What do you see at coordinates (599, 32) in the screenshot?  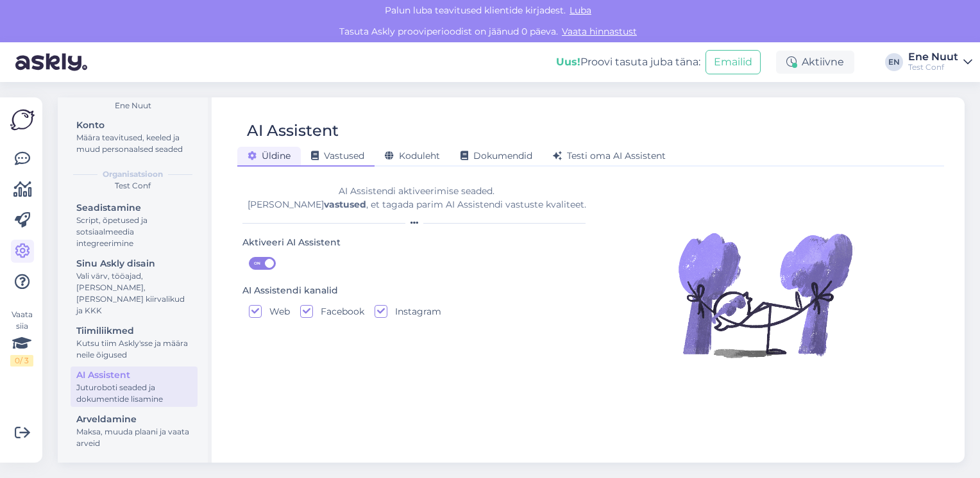 I see `a: Vaata hinnastust` at bounding box center [599, 32].